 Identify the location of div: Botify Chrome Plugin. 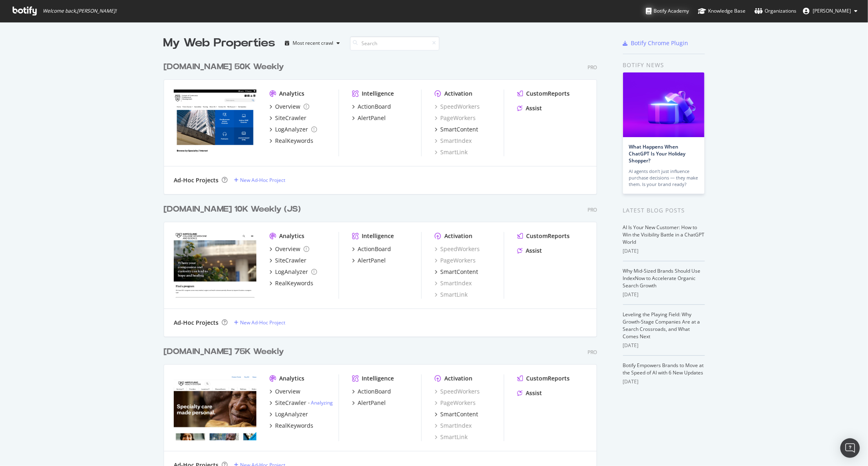
(659, 43).